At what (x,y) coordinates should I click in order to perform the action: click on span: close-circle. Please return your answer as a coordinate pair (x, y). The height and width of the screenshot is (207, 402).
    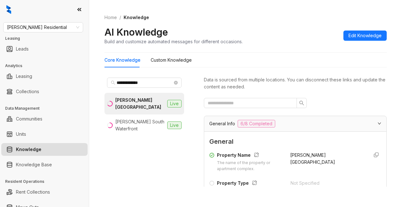
    Looking at the image, I should click on (176, 83).